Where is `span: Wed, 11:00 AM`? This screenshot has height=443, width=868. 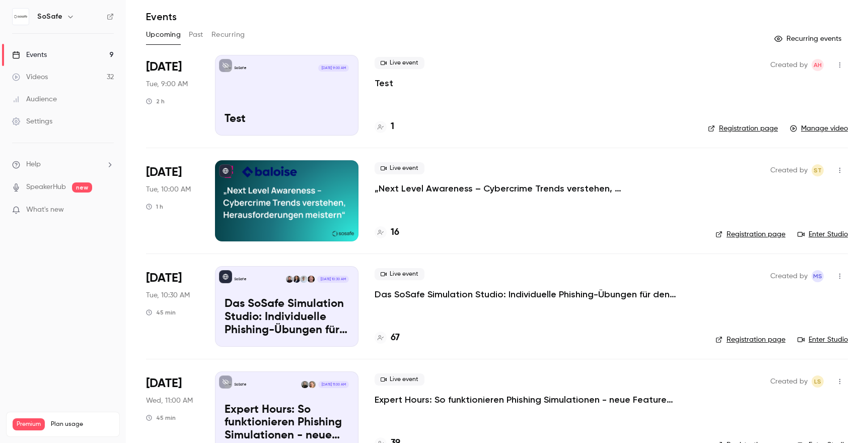 span: Wed, 11:00 AM is located at coordinates (169, 401).